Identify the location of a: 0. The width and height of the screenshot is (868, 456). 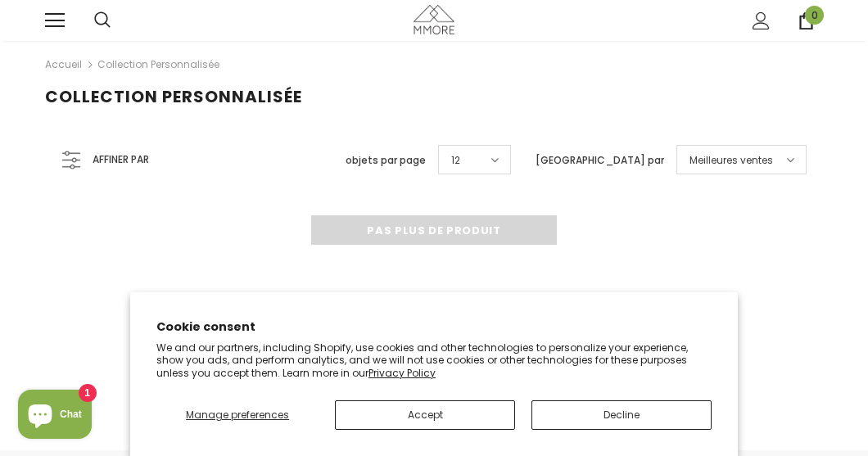
(805, 21).